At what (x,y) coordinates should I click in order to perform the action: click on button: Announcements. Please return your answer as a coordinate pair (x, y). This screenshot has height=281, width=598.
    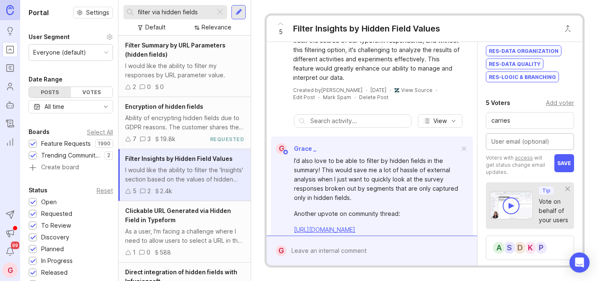
    Looking at the image, I should click on (10, 233).